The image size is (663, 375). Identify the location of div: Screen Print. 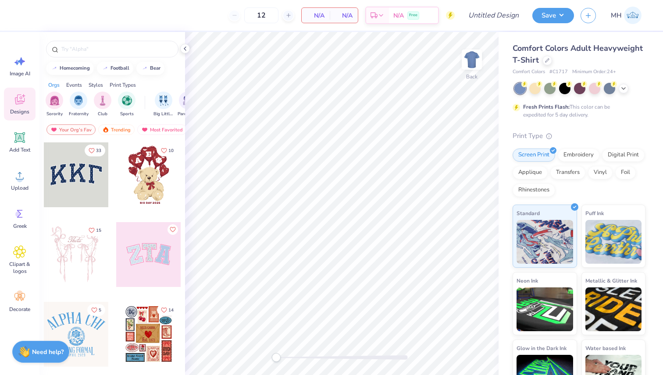
(533, 155).